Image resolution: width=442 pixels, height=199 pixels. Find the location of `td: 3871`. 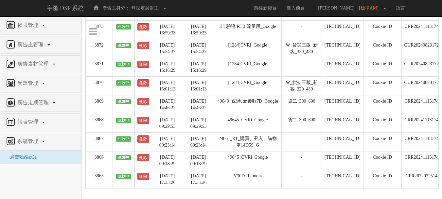

td: 3871 is located at coordinates (99, 67).